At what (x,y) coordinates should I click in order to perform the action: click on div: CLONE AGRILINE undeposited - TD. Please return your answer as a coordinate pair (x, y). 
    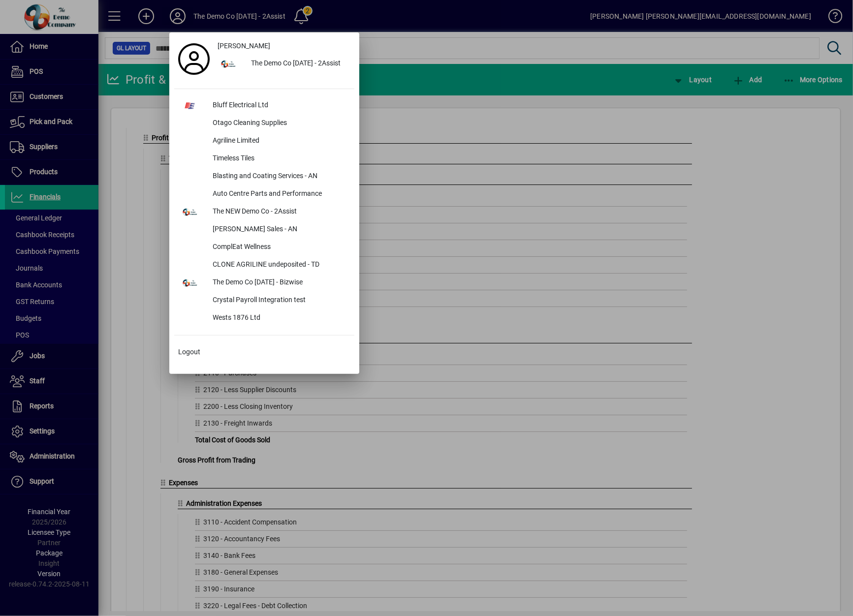
    Looking at the image, I should click on (280, 266).